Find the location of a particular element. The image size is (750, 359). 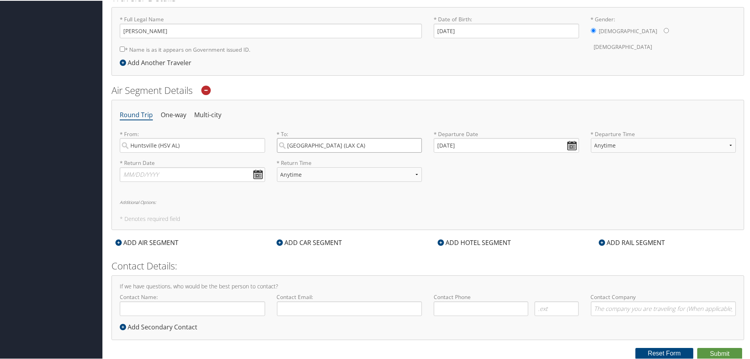

h6: Additional Options: is located at coordinates (428, 201).